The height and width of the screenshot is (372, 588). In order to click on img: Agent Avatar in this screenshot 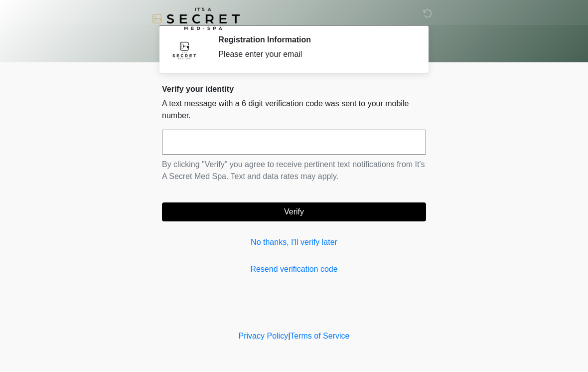, I will do `click(184, 50)`.